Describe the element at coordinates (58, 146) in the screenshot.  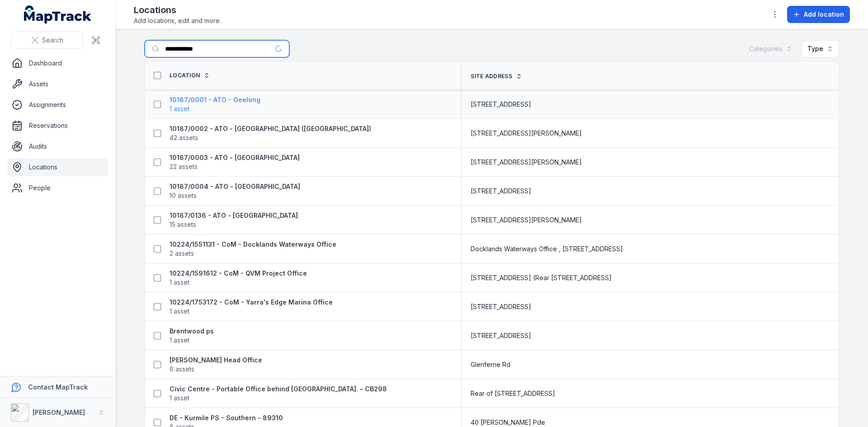
I see `a: Audits` at that location.